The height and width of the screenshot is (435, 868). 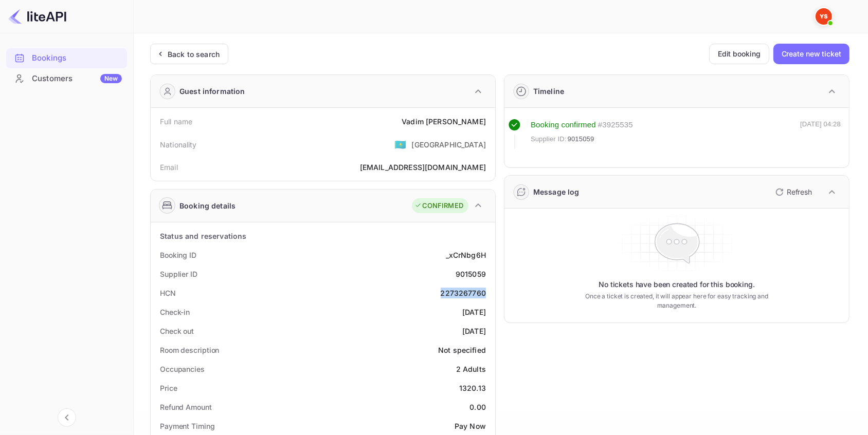 I want to click on button: Collapse navigation, so click(x=67, y=417).